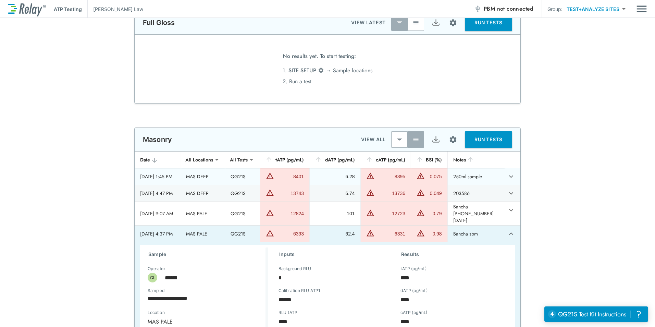  What do you see at coordinates (158, 160) in the screenshot?
I see `th: Date` at bounding box center [158, 160].